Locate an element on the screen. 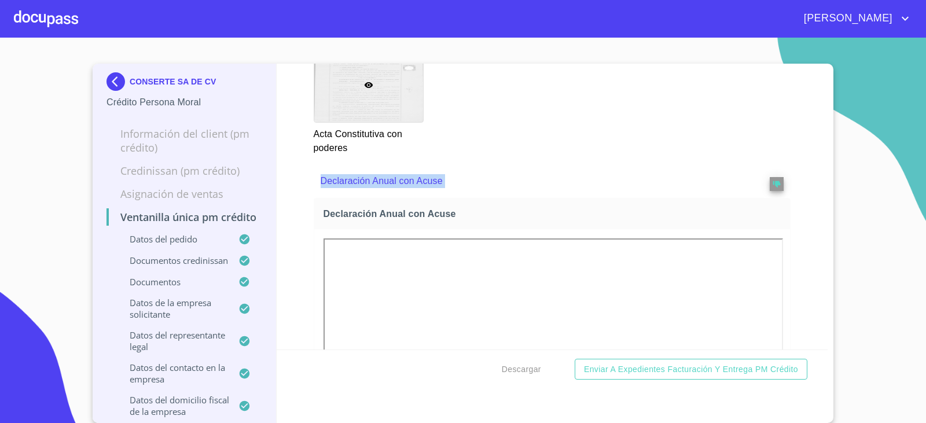  p: Declaración Anual con Acuse is located at coordinates (529, 181).